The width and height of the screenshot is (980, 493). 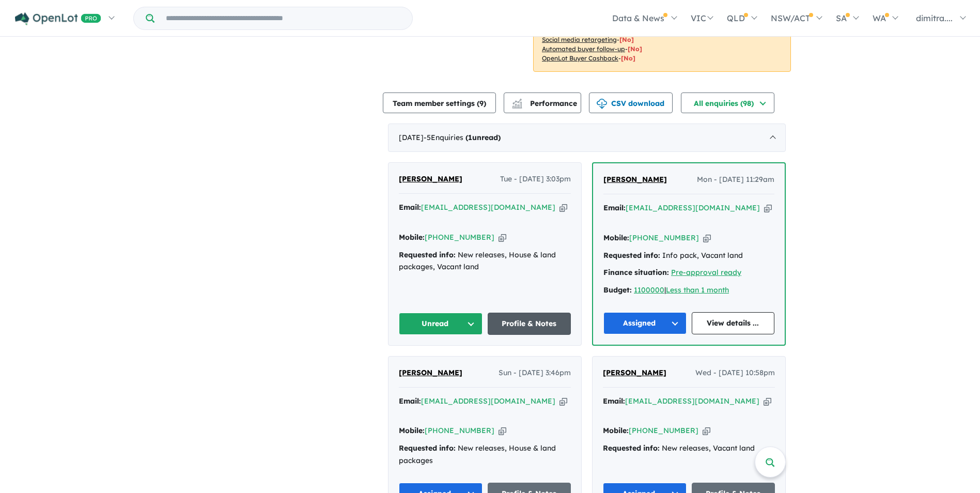 What do you see at coordinates (580, 58) in the screenshot?
I see `u: OpenLot Buyer Cashback` at bounding box center [580, 58].